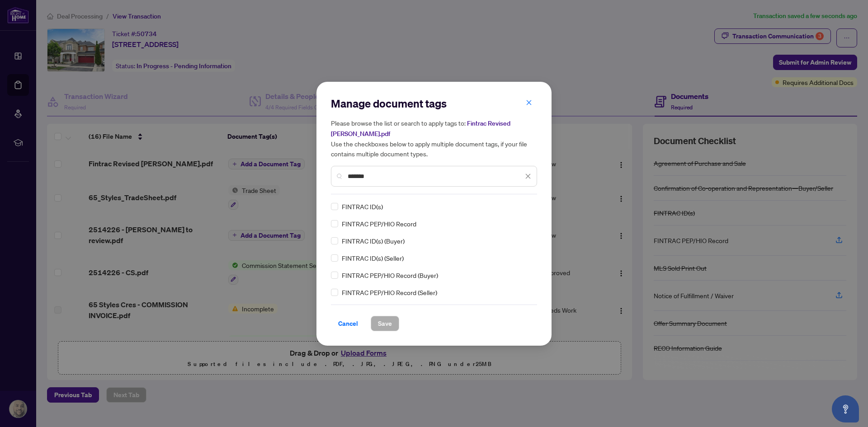  Describe the element at coordinates (348, 323) in the screenshot. I see `button: Cancel` at that location.